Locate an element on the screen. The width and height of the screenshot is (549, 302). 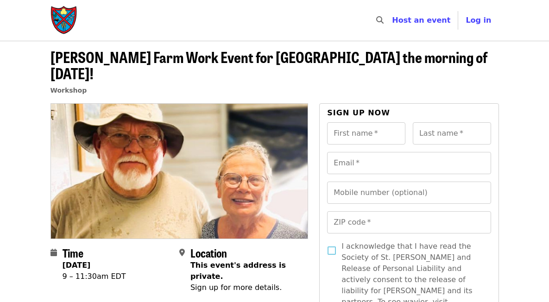
span: Location is located at coordinates (208, 252).